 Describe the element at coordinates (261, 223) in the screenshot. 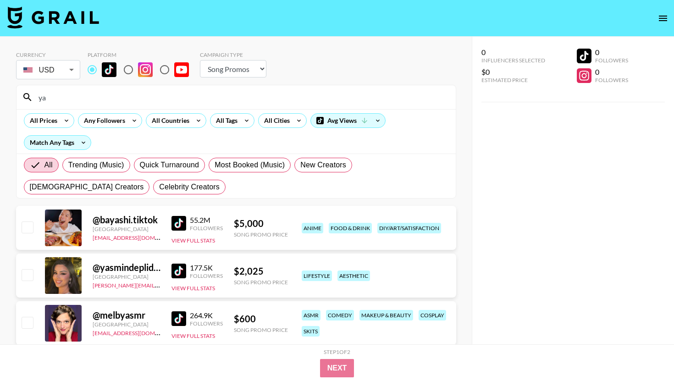

I see `div: $ 5,000` at that location.